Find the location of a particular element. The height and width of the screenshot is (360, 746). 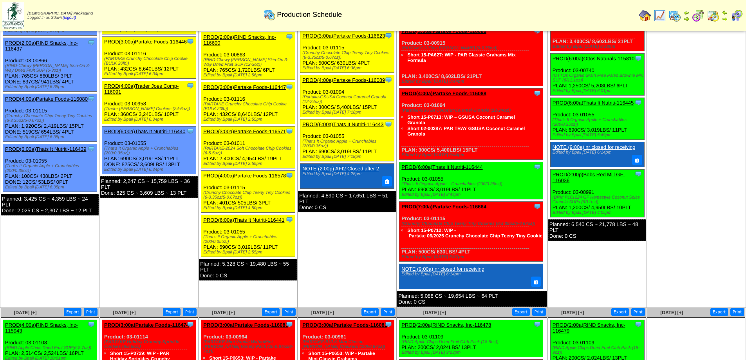

div: (PARTAKE-2024 Soft Chocolate Chip Cookies (6-5.5oz)) is located at coordinates (249, 151).